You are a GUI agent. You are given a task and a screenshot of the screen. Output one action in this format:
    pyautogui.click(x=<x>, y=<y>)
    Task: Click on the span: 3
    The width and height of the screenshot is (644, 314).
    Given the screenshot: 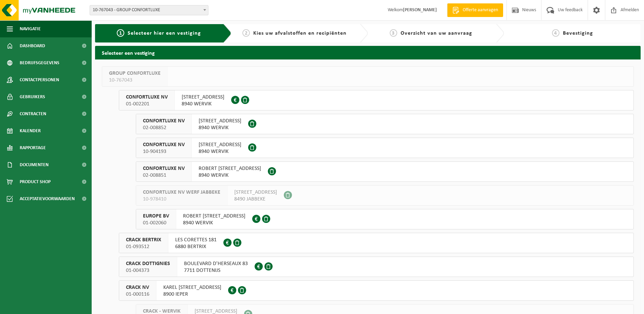 What is the action you would take?
    pyautogui.click(x=393, y=33)
    